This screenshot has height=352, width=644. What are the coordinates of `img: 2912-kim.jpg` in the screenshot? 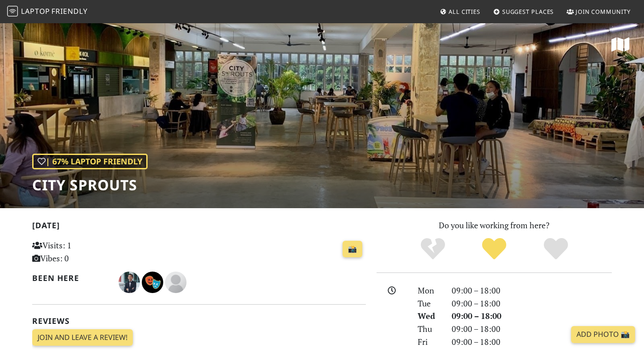 It's located at (153, 283).